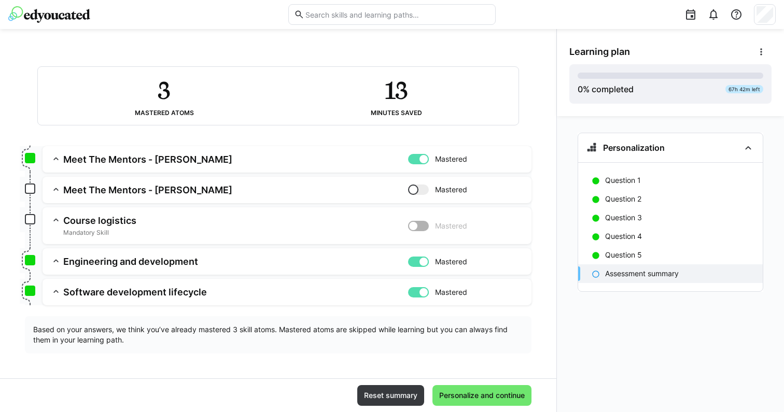 Image resolution: width=784 pixels, height=412 pixels. Describe the element at coordinates (396, 113) in the screenshot. I see `div: Minutes saved` at that location.